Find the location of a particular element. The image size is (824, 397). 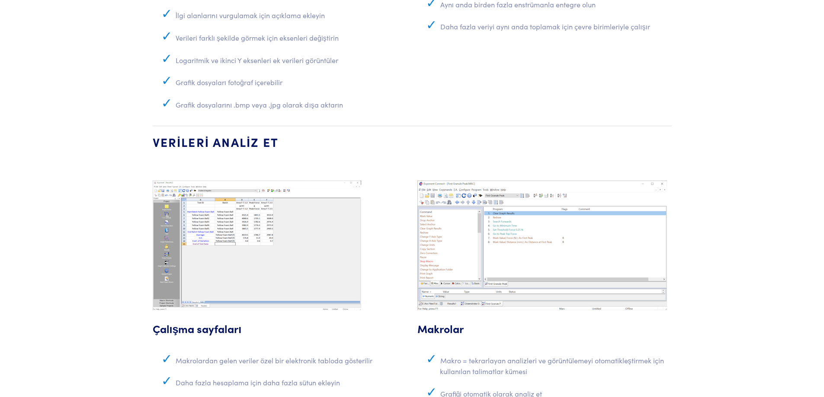

font: Grafik dosyalarını .bmp veya .jpg olarak dışa aktarın is located at coordinates (259, 105).